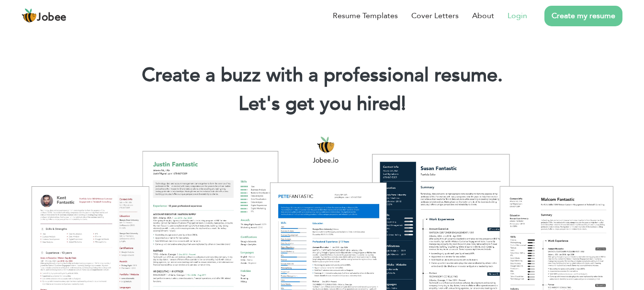 This screenshot has height=290, width=644. What do you see at coordinates (517, 16) in the screenshot?
I see `a: Login` at bounding box center [517, 16].